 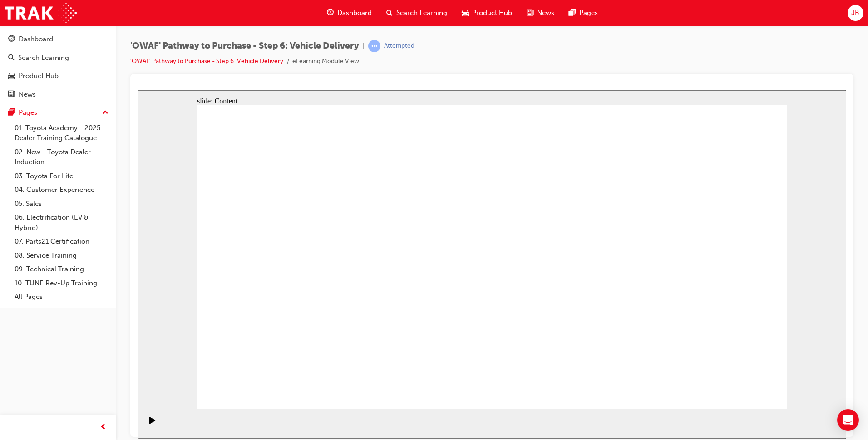 What do you see at coordinates (848, 420) in the screenshot?
I see `div: Open Intercom Messenger` at bounding box center [848, 420].